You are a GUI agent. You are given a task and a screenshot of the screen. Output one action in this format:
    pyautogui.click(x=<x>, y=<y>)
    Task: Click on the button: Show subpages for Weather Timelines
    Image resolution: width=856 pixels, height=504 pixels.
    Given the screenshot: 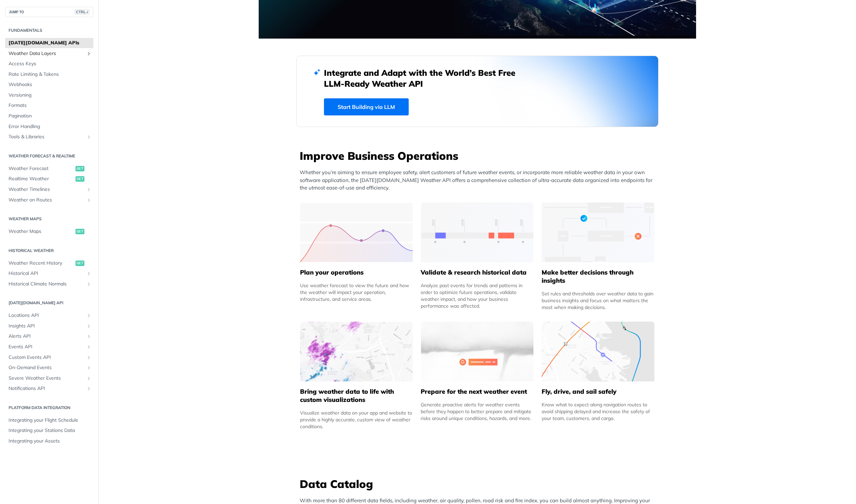 What is the action you would take?
    pyautogui.click(x=89, y=189)
    